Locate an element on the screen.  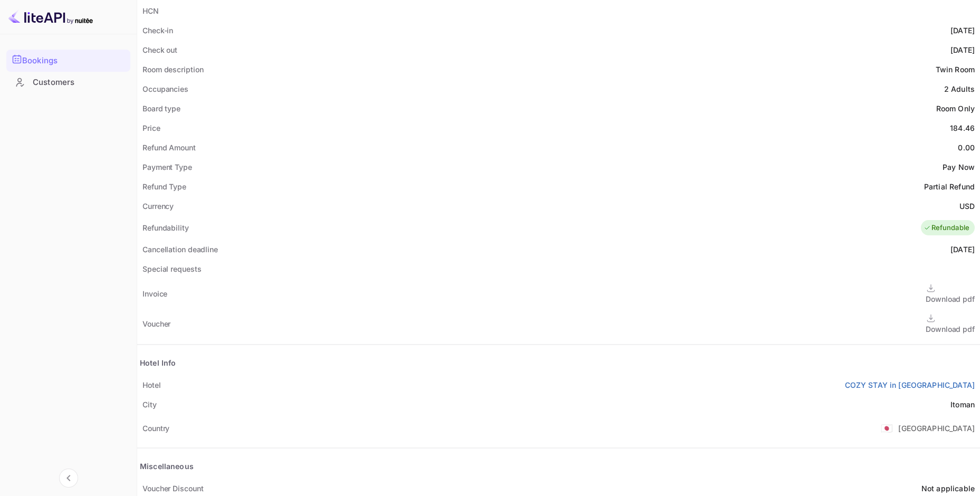
a: Bookings is located at coordinates (68, 60).